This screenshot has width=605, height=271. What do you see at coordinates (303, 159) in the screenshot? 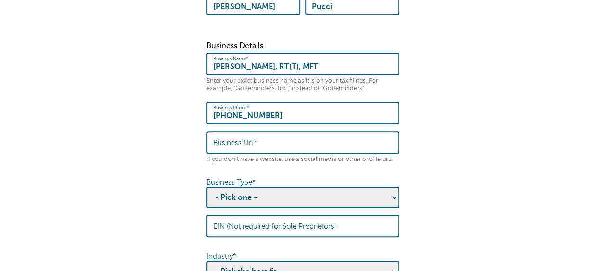
I see `p: If you don't have a website, use a social media or other profile url.` at bounding box center [303, 159].